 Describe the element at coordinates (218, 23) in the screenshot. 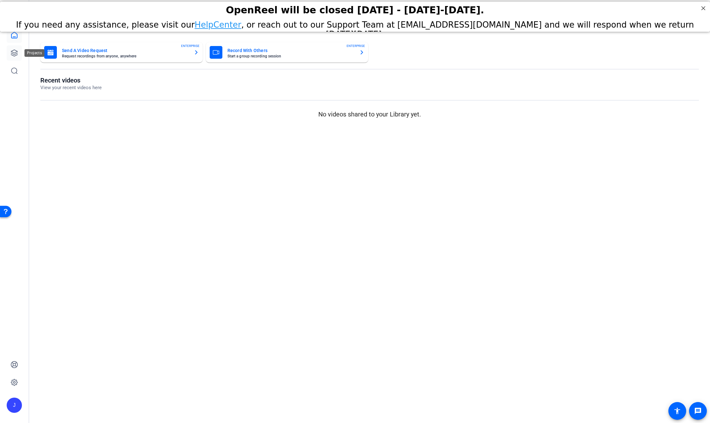

I see `a: HelpCenter` at that location.